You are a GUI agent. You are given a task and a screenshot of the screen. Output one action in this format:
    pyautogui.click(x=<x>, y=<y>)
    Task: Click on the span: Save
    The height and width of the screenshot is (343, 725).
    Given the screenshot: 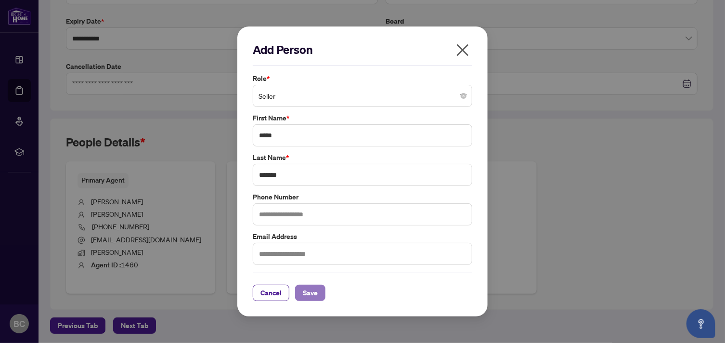 What is the action you would take?
    pyautogui.click(x=310, y=293)
    